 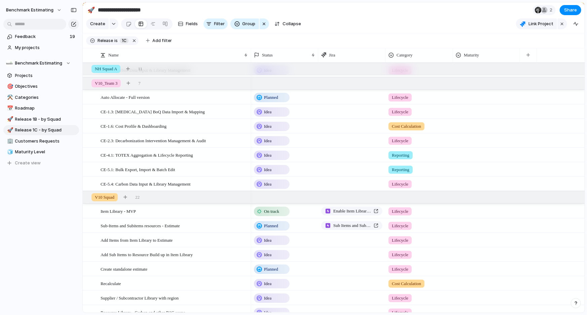 What do you see at coordinates (140, 298) in the screenshot?
I see `span: Supplier / Subcontractor Library with region` at bounding box center [140, 298].